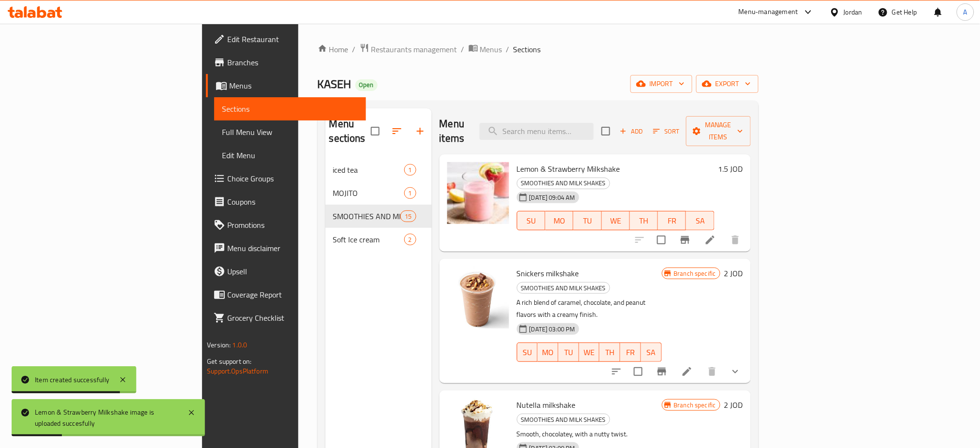 The height and width of the screenshot is (448, 980). What do you see at coordinates (719, 131) in the screenshot?
I see `button: Manage items` at bounding box center [719, 131].